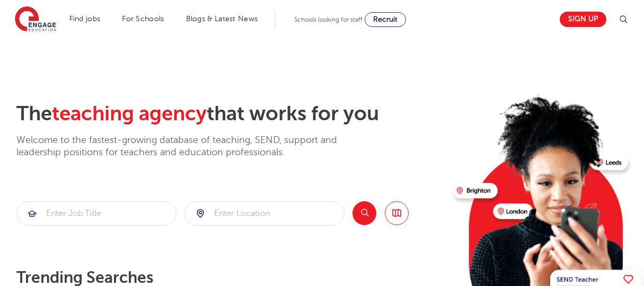  Describe the element at coordinates (143, 18) in the screenshot. I see `a: For Schools` at that location.